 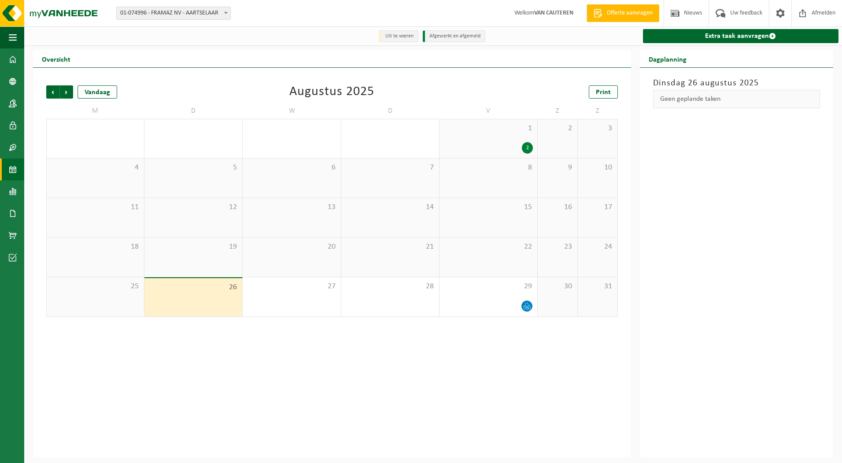 What do you see at coordinates (193, 168) in the screenshot?
I see `span: 5` at bounding box center [193, 168].